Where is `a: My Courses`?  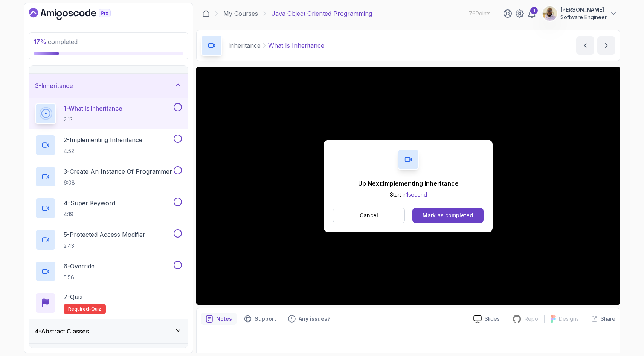 a: My Courses is located at coordinates (241, 14).